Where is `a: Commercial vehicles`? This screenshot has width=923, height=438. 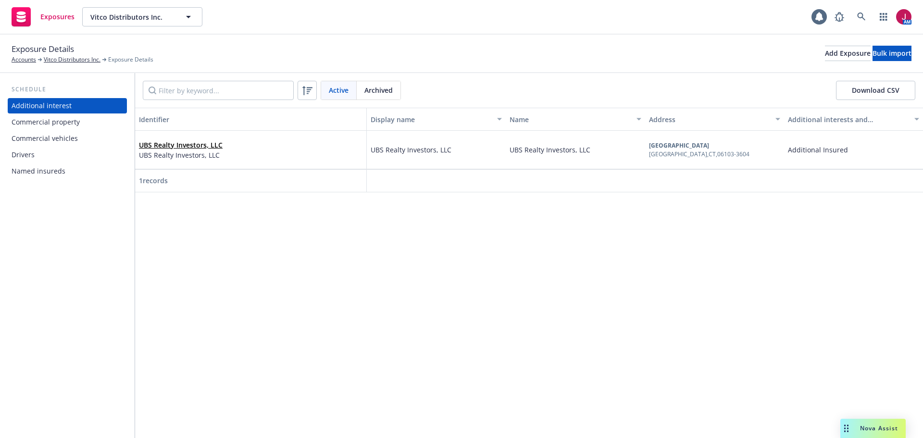
a: Commercial vehicles is located at coordinates (67, 138).